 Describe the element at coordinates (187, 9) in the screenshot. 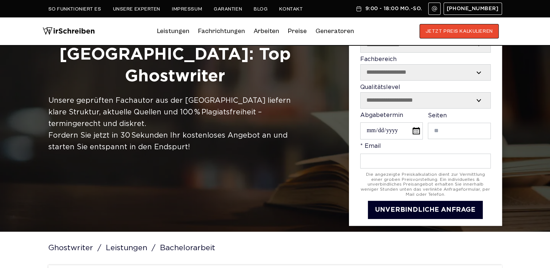

I see `a: Impressum` at that location.